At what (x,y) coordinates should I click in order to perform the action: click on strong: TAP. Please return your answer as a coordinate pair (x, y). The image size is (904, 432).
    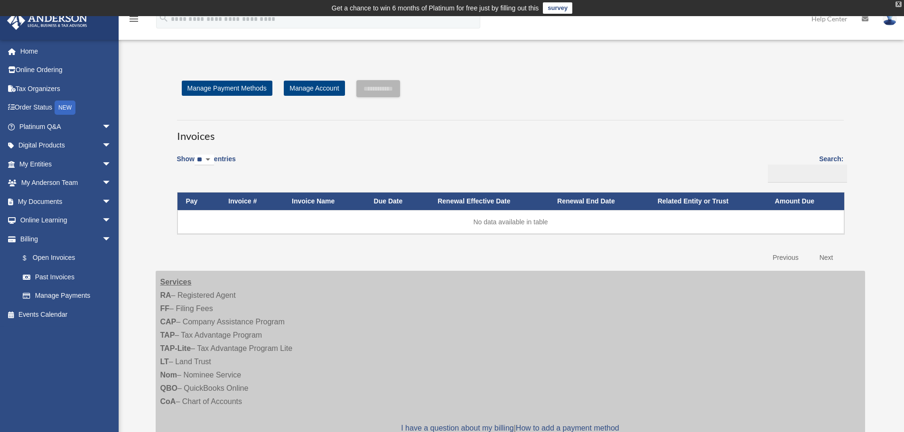
    Looking at the image, I should click on (168, 335).